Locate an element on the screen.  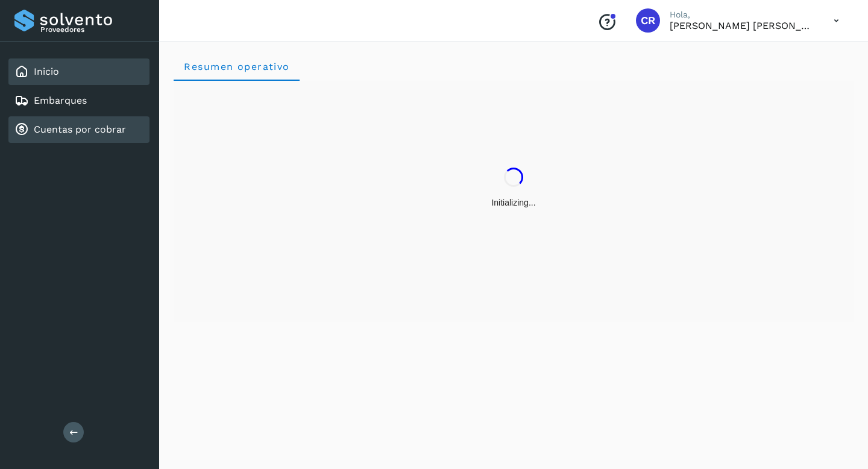
p: Proveedores is located at coordinates (93, 30).